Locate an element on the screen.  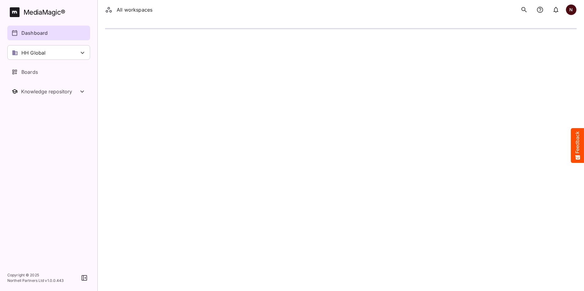
button: Toggle Knowledge repository is located at coordinates (49, 92).